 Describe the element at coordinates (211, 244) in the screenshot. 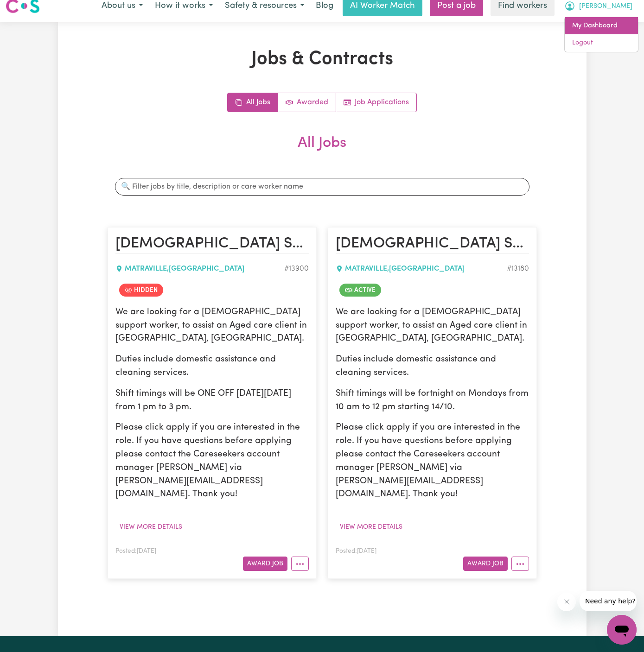

I see `h2: Female Support Worker Needed ONE OFF On Monday 03/03 In Matraville, NSW` at that location.